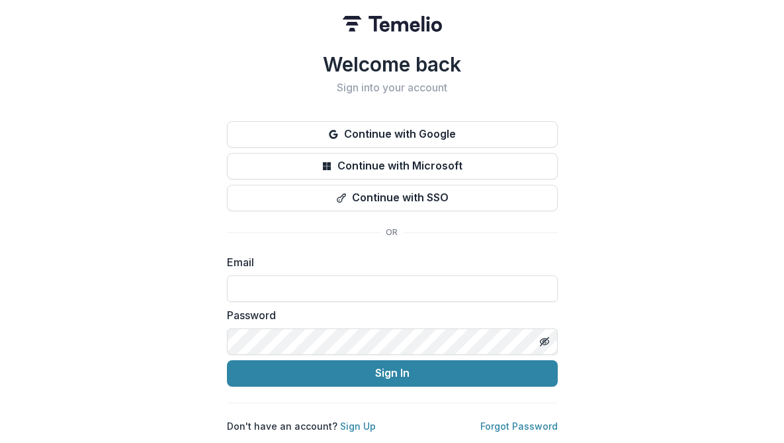  I want to click on a: Forgot Password, so click(519, 425).